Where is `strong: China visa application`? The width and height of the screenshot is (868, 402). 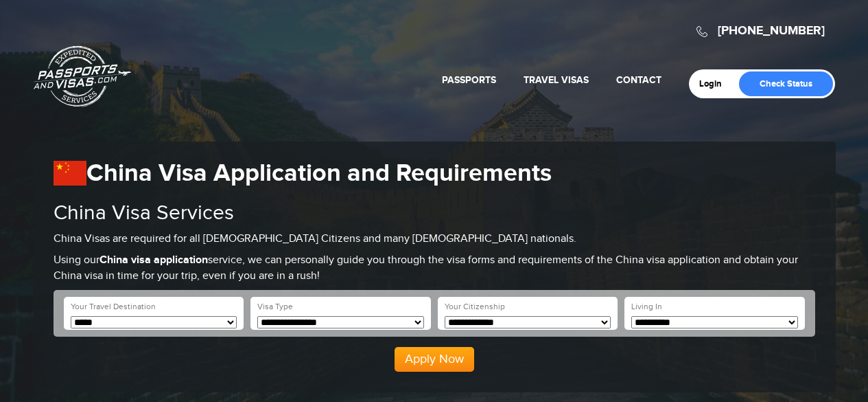 strong: China visa application is located at coordinates (154, 259).